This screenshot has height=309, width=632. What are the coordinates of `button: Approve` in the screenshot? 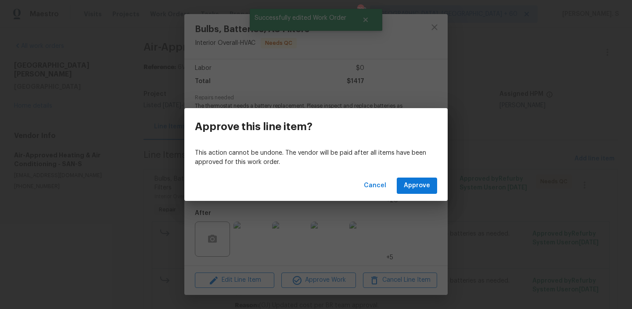 It's located at (417, 185).